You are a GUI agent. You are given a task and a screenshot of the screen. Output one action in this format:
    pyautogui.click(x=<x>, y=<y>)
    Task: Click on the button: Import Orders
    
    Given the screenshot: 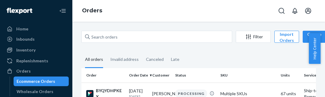 What is the action you would take?
    pyautogui.click(x=287, y=37)
    